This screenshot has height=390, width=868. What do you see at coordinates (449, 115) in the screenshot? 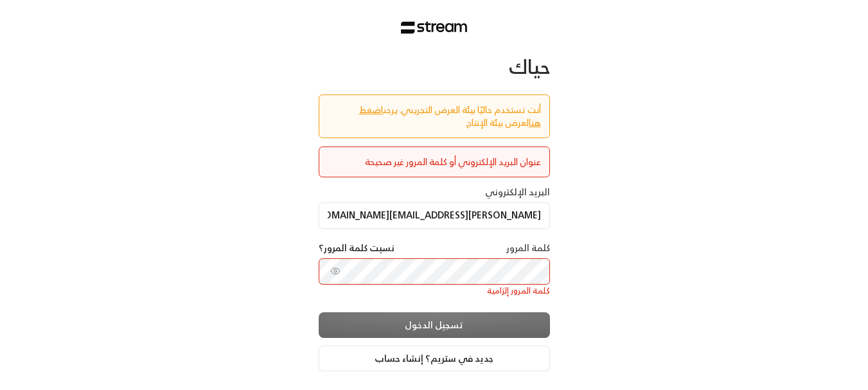
I see `a: اضغط هنا` at bounding box center [449, 115].